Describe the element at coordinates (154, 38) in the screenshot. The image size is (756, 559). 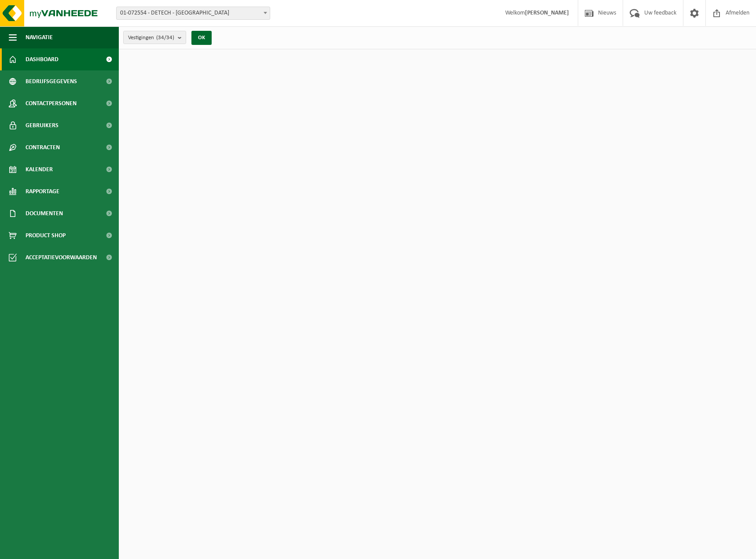
I see `button: Vestigingen(34/34)` at that location.